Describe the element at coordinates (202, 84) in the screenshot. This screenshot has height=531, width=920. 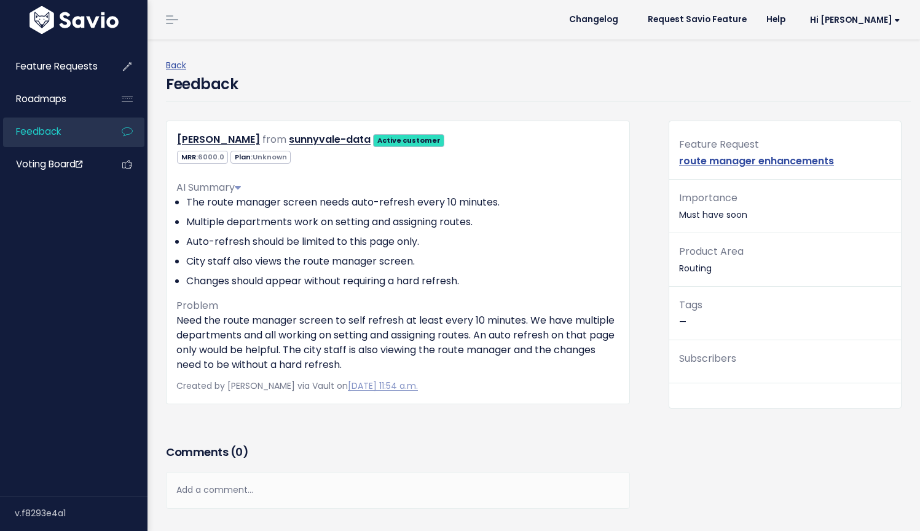
I see `h4: Feedback` at that location.